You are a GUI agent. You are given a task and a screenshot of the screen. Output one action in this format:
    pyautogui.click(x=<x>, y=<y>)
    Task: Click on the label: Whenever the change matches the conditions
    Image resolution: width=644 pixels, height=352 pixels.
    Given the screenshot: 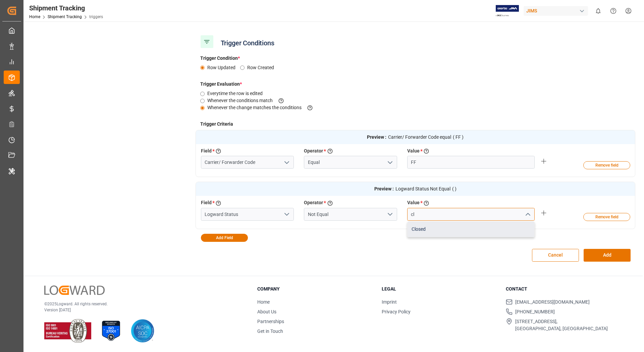 What is the action you would take?
    pyautogui.click(x=263, y=108)
    